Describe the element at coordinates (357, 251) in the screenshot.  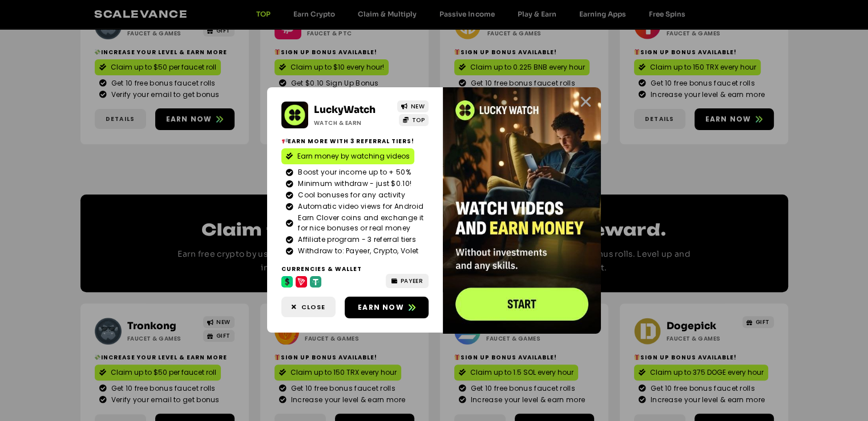
I see `span: Withdraw to: Payeer, Crypto, Volet` at that location.